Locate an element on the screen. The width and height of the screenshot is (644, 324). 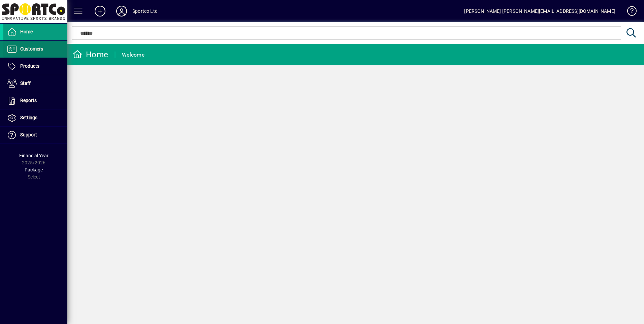
a: Settings is located at coordinates (35, 118).